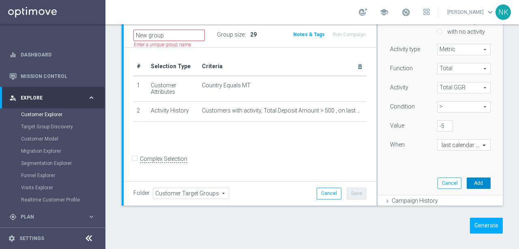 The height and width of the screenshot is (249, 519). What do you see at coordinates (464, 145) in the screenshot?
I see `ng-select: last calendar week` at bounding box center [464, 145].